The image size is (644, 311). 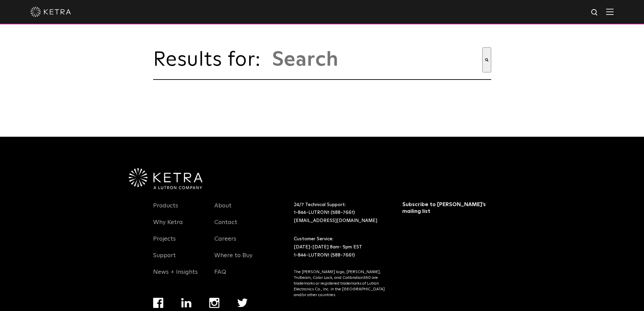 I want to click on a: FAQ, so click(x=220, y=276).